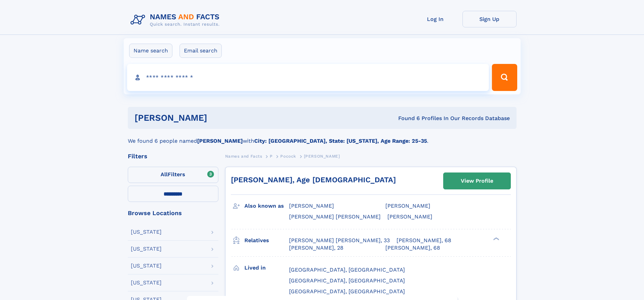 Image resolution: width=644 pixels, height=300 pixels. Describe the element at coordinates (322, 137) in the screenshot. I see `div: We found 6 people named with .` at that location.